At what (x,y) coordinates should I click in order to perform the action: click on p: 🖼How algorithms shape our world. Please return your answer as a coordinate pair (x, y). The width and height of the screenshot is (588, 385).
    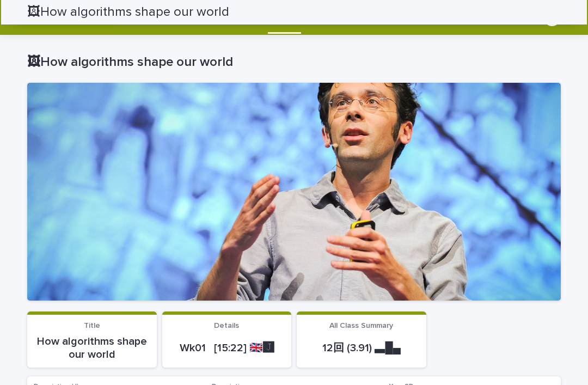
    Looking at the image, I should click on (292, 62).